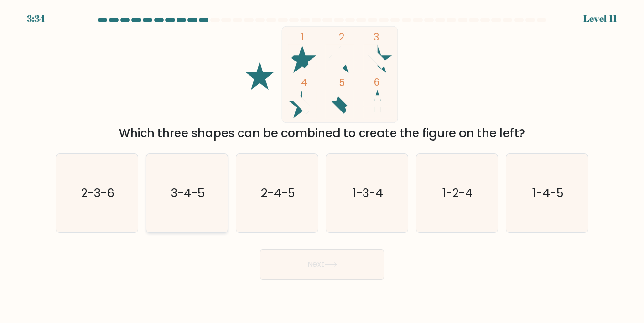 This screenshot has width=644, height=323. I want to click on text: 2-3-6, so click(98, 193).